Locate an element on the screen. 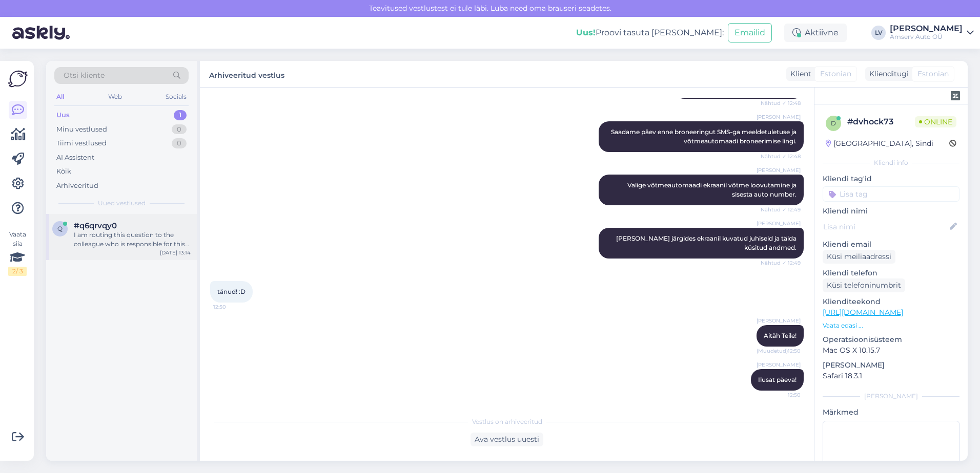 The width and height of the screenshot is (980, 473). div: 2 / 3 is located at coordinates (17, 272).